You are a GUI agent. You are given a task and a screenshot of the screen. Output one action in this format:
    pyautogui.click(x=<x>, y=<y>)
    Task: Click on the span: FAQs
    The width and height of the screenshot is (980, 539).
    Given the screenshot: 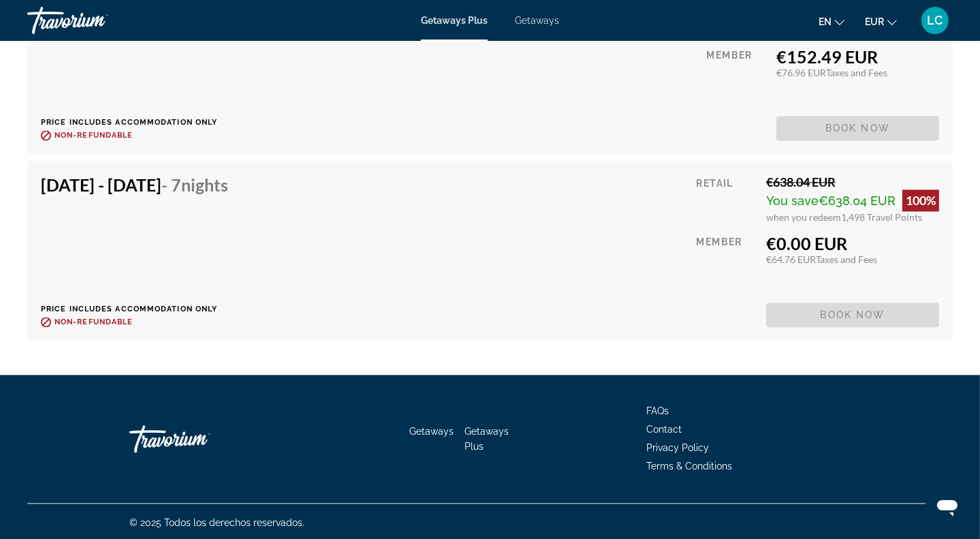 What is the action you would take?
    pyautogui.click(x=657, y=411)
    